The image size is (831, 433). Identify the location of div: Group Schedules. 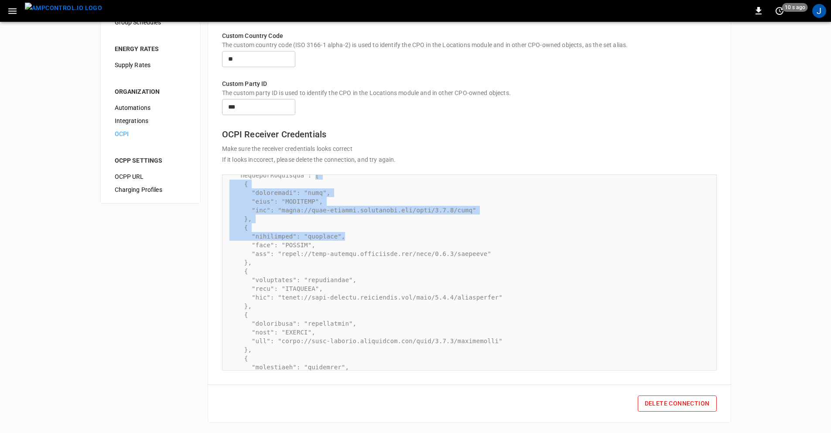
(151, 22).